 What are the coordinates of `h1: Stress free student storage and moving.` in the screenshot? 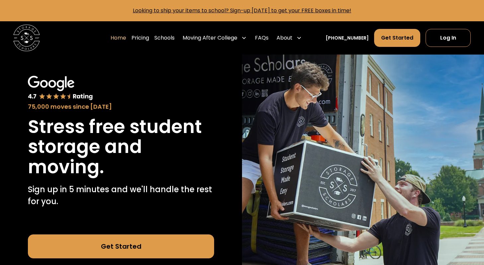 It's located at (121, 147).